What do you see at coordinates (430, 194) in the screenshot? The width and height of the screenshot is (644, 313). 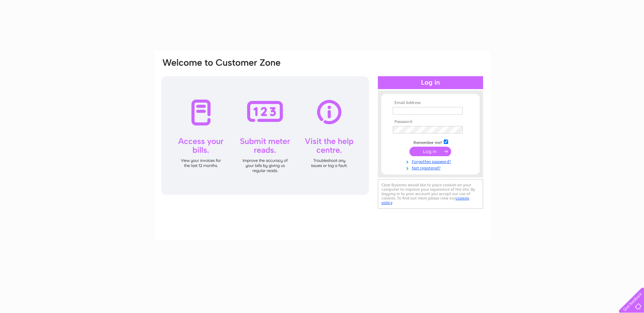 I see `div: Clear Business would like to place cookies on your computer to improve your experience of the sit...` at bounding box center [430, 194].